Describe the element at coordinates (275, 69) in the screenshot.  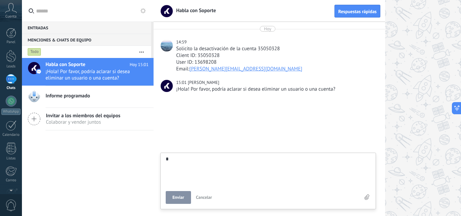
I see `div: Email:` at that location.